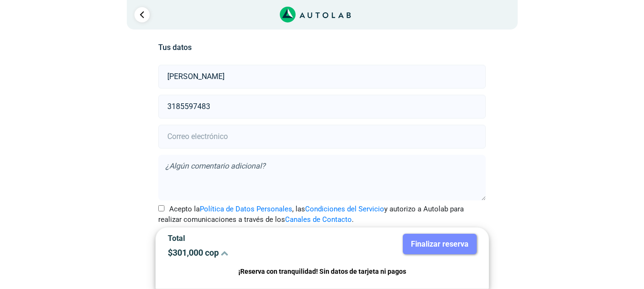 The height and width of the screenshot is (289, 644). What do you see at coordinates (246, 210) in the screenshot?
I see `a: Política de Datos Personales` at bounding box center [246, 210].